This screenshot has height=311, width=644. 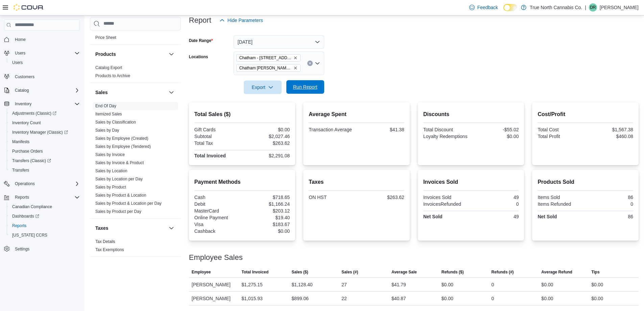 I want to click on span: Sales by Employee (Created), so click(x=122, y=138).